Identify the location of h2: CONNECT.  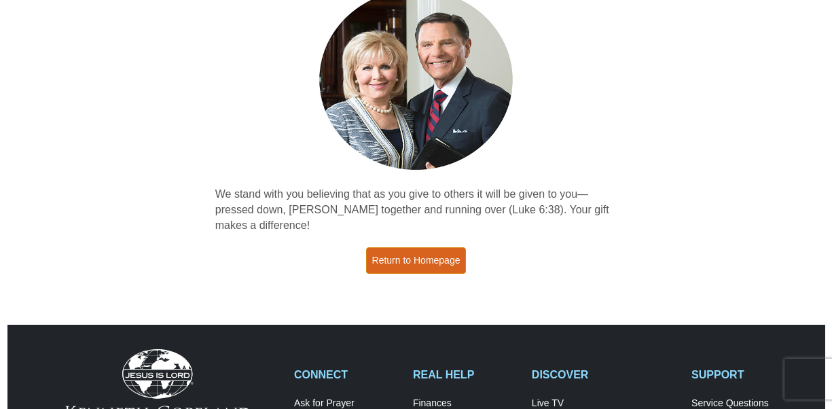
(346, 374).